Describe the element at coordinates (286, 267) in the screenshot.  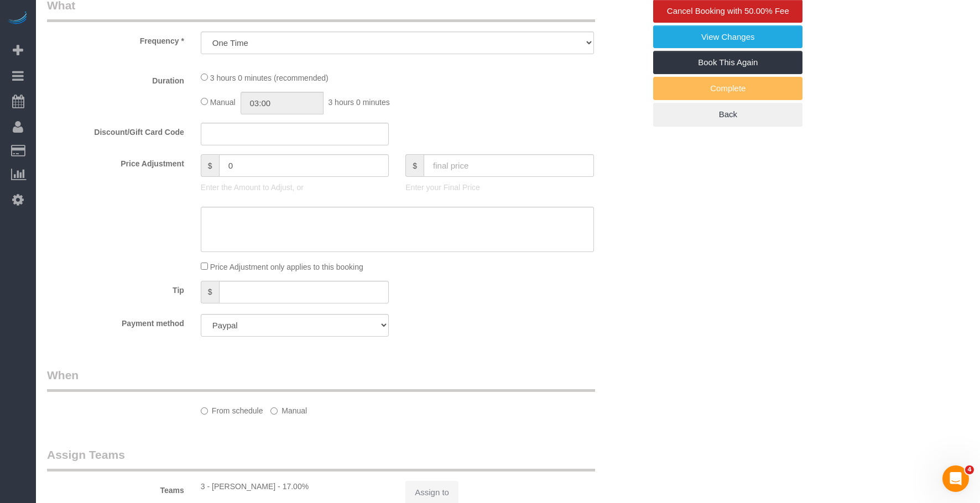
I see `span: Price Adjustment only applies to this booking` at that location.